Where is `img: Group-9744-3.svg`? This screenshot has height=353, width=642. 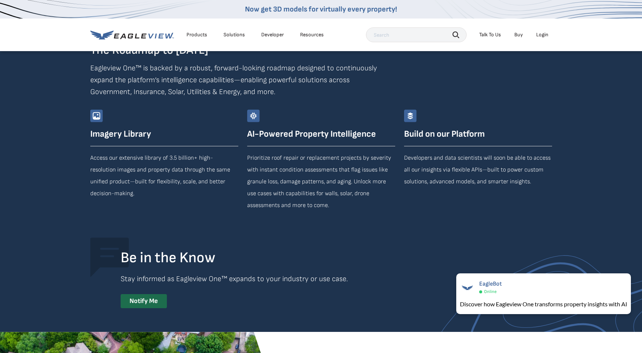 img: Group-9744-3.svg is located at coordinates (253, 116).